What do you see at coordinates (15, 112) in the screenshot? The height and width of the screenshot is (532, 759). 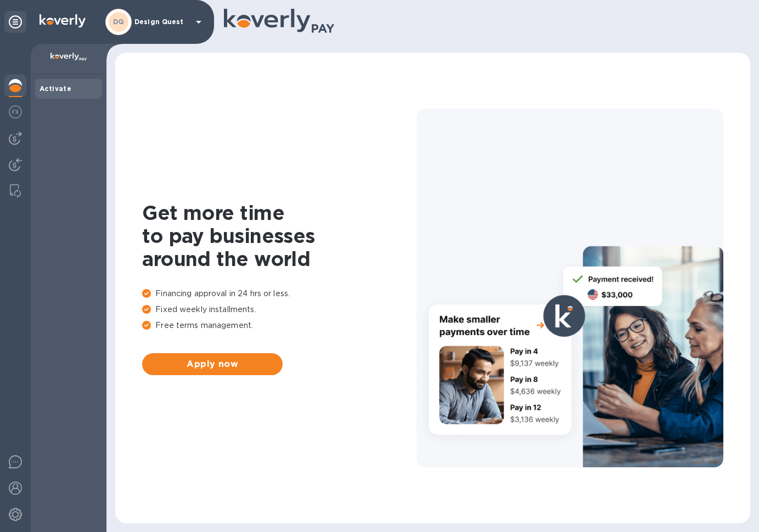 I see `img: Foreign exchange` at bounding box center [15, 112].